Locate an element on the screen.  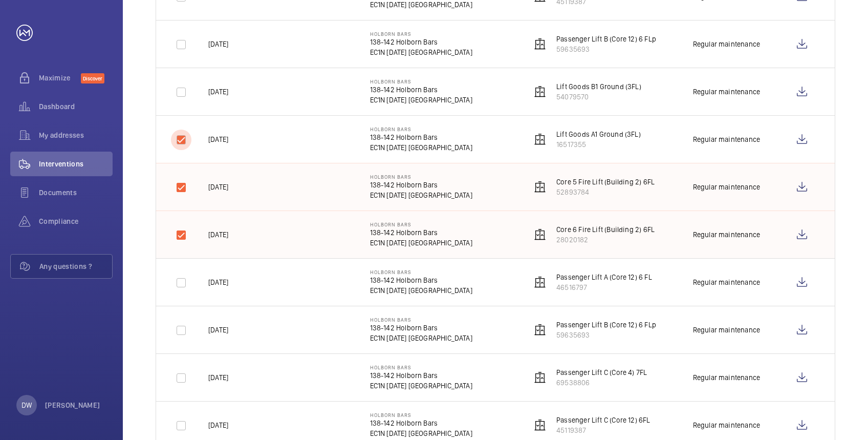
span: Dashboard is located at coordinates (76, 107).